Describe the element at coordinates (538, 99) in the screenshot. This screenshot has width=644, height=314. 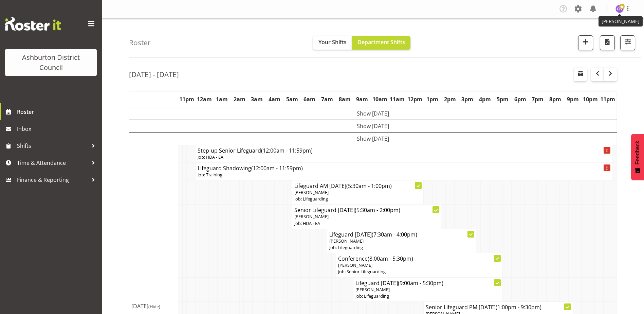
I see `th: 7pm` at that location.